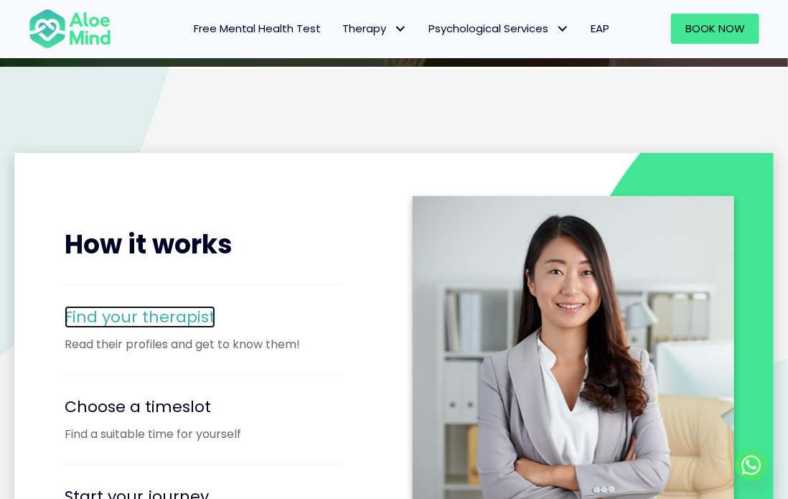  What do you see at coordinates (222, 344) in the screenshot?
I see `p: Read their profiles and get to know them!` at bounding box center [222, 344].